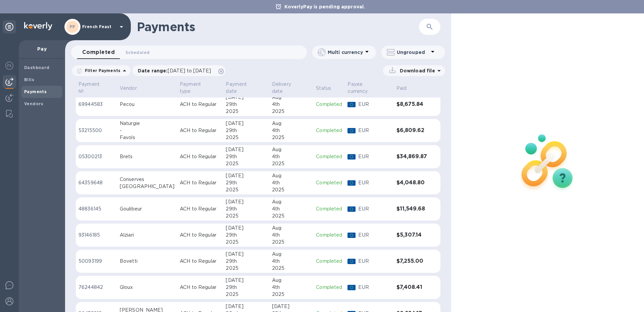  Describe the element at coordinates (176, 71) in the screenshot. I see `p: Date range :` at that location.